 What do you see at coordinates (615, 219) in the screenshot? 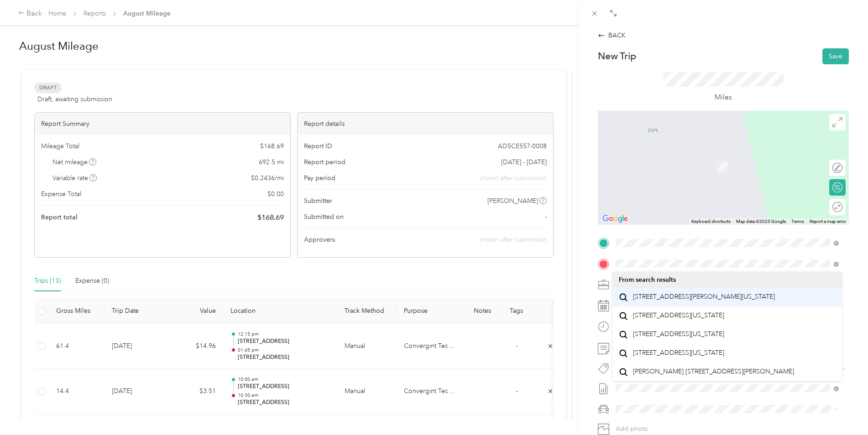
I see `img: Google` at bounding box center [615, 219].